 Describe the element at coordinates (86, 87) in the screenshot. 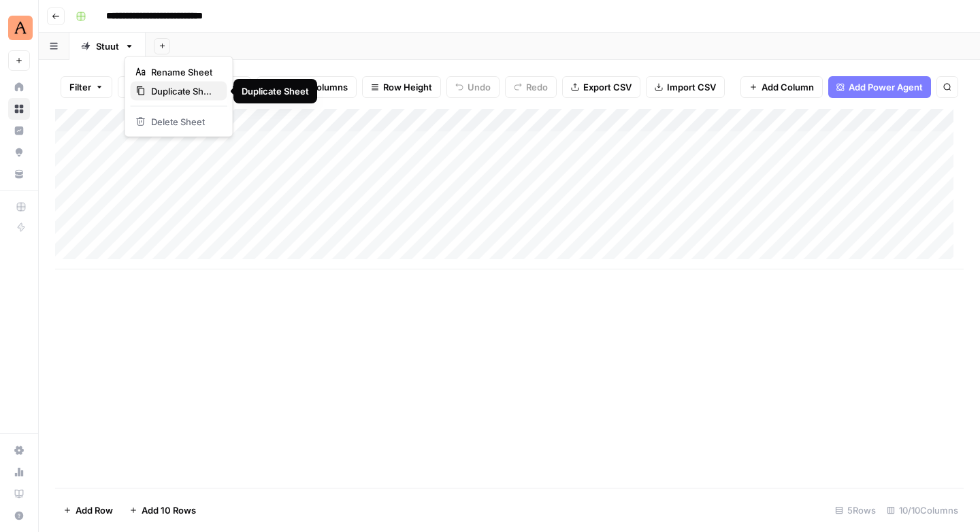

I see `button: Filter` at that location.